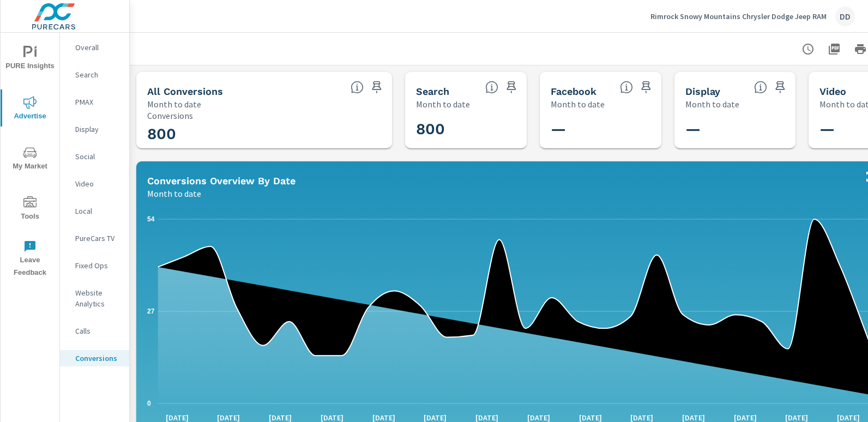 The width and height of the screenshot is (868, 422). I want to click on h5: Video, so click(832, 91).